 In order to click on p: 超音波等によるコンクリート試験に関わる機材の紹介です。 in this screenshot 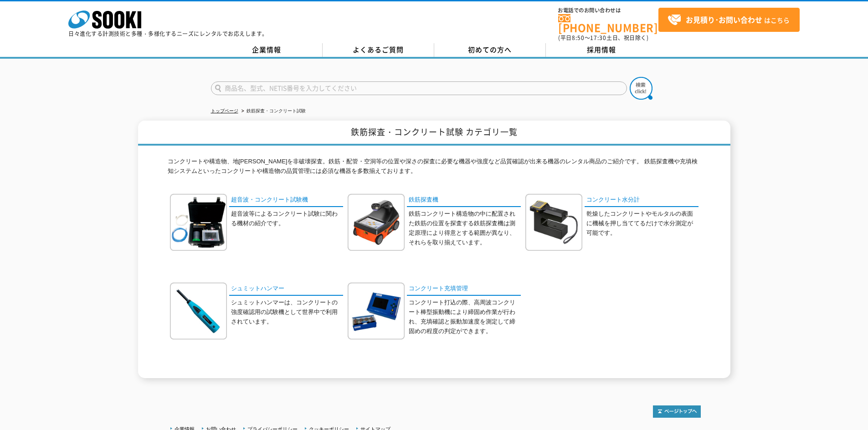, I will do `click(287, 219)`.